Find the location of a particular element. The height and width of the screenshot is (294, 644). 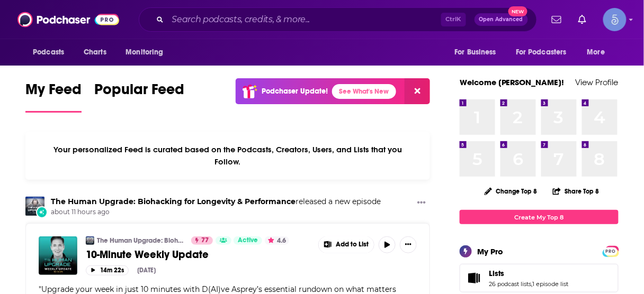

a: Podchaser - Follow, Share and Rate Podcasts is located at coordinates (68, 19).